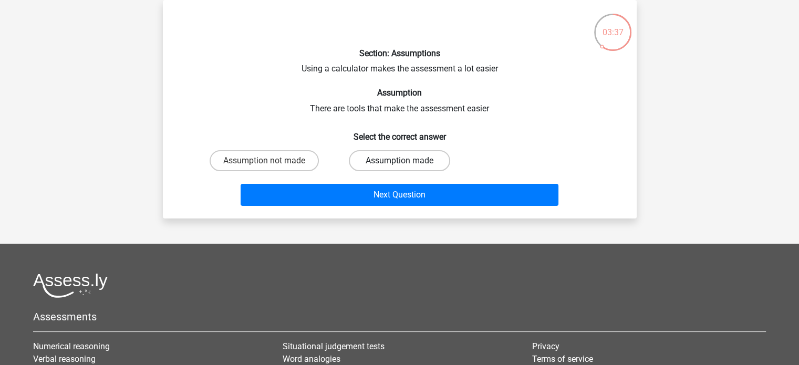 This screenshot has height=365, width=799. Describe the element at coordinates (399, 317) in the screenshot. I see `h5: Assessments` at that location.